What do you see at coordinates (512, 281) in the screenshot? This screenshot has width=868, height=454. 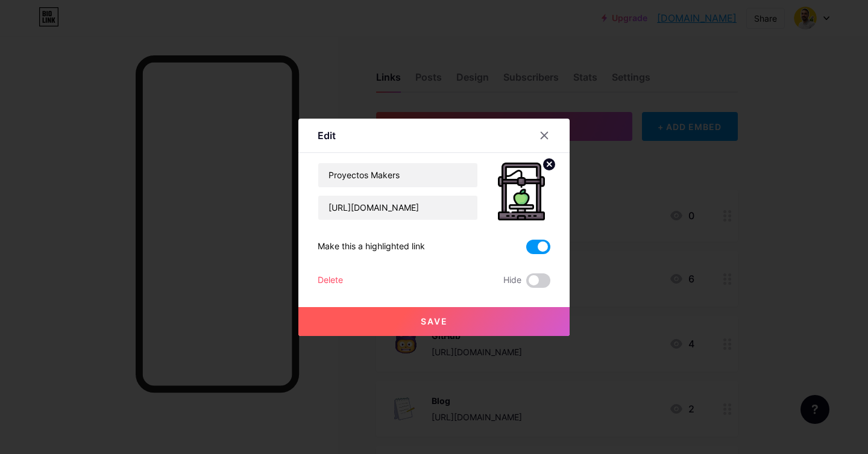 I see `span: Hide` at bounding box center [512, 281].